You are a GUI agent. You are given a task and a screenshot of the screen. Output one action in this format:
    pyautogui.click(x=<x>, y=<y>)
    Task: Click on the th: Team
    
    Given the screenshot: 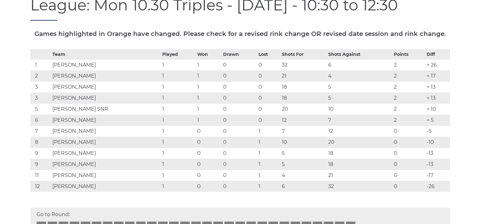 What is the action you would take?
    pyautogui.click(x=106, y=54)
    